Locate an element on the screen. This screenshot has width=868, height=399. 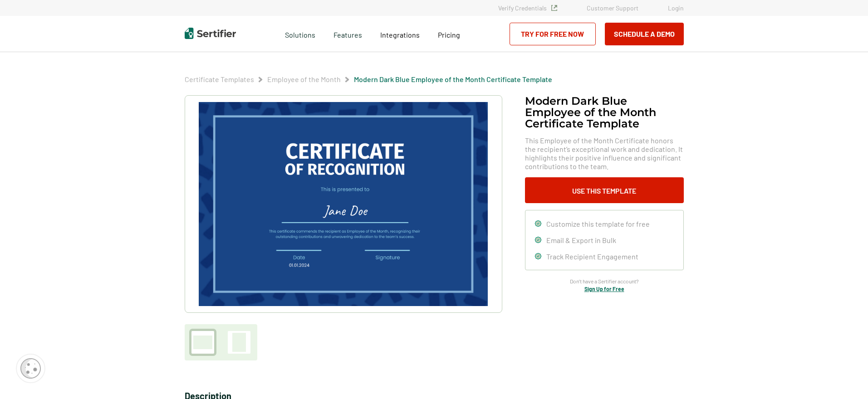
span: Customize this template for free is located at coordinates (598, 223).